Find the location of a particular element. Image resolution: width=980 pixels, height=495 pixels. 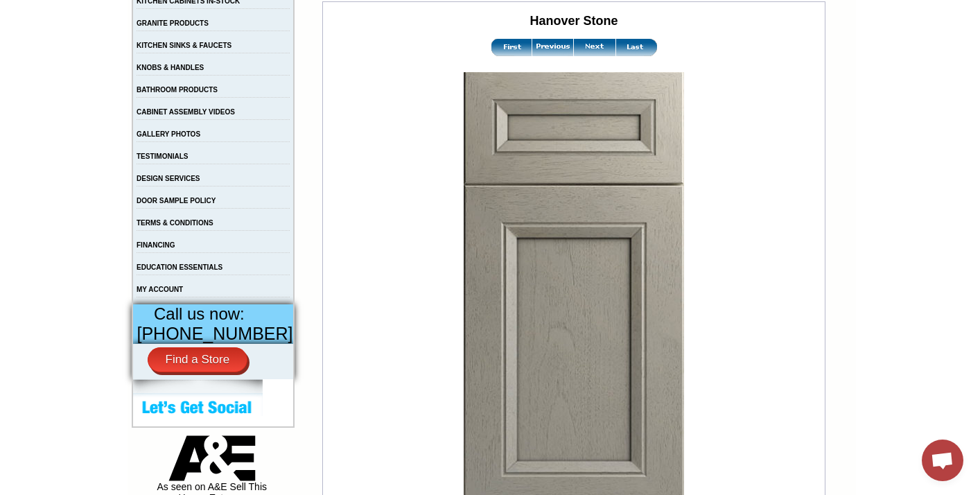

a: FINANCING is located at coordinates (156, 245).